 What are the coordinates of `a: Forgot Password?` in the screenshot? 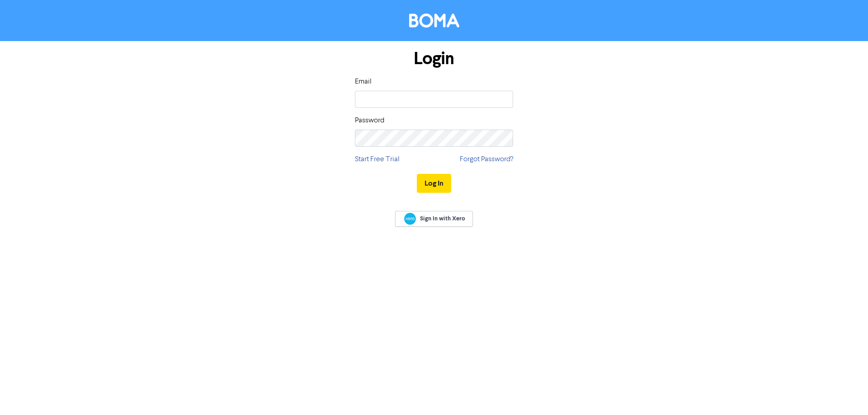 It's located at (486, 160).